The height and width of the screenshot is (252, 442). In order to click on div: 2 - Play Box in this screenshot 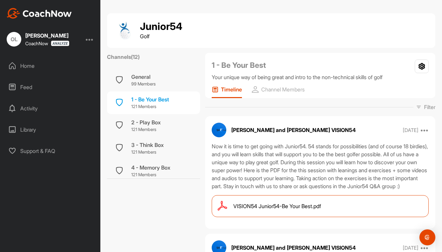, I will do `click(146, 122)`.